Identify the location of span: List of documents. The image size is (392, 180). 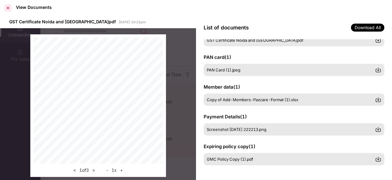
(226, 28).